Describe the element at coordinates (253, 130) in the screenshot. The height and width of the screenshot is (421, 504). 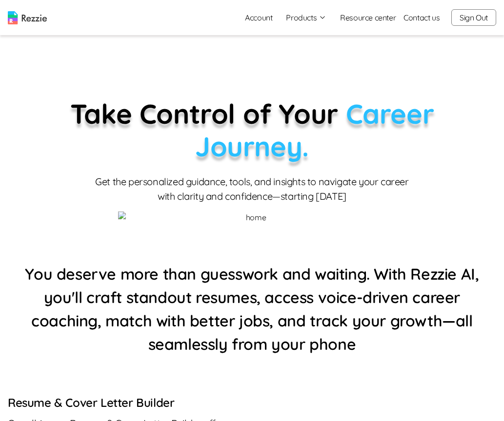
I see `p: Take Control of Your` at that location.